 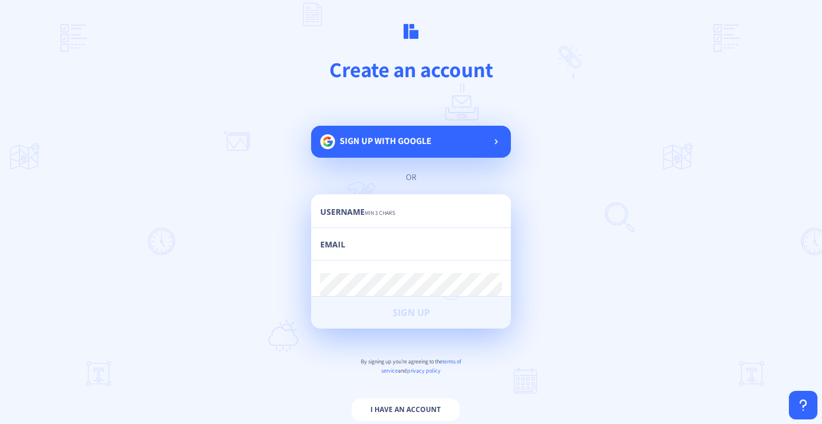 What do you see at coordinates (411, 31) in the screenshot?
I see `img: logo.svg` at bounding box center [411, 31].